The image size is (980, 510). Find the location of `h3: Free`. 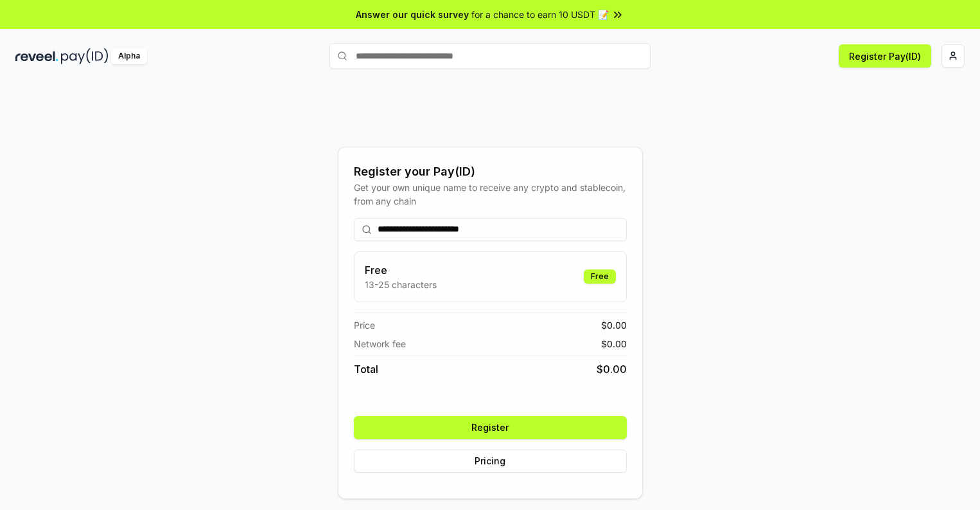

h3: Free is located at coordinates (400, 270).